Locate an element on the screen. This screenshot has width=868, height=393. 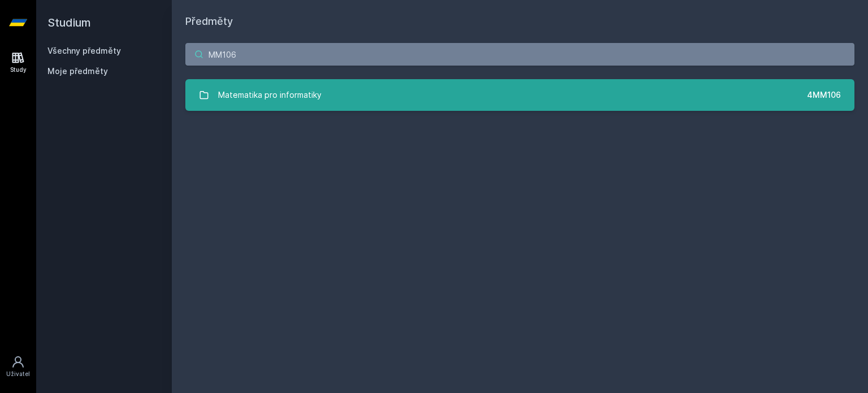
a: Study is located at coordinates (18, 62).